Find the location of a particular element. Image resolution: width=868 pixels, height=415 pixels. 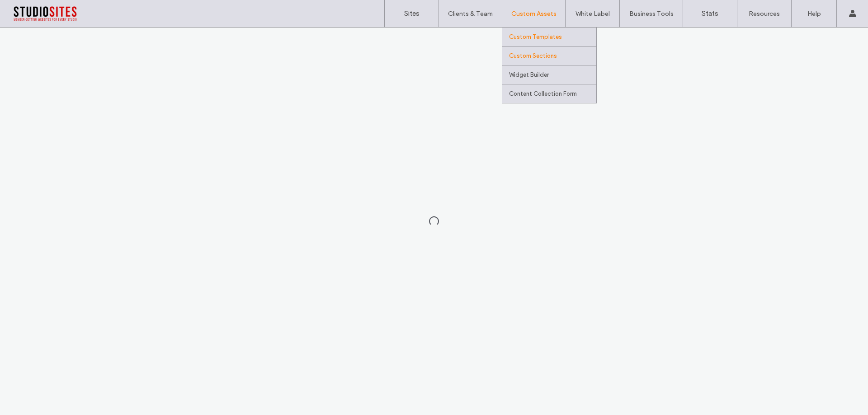

label: Help is located at coordinates (814, 13).